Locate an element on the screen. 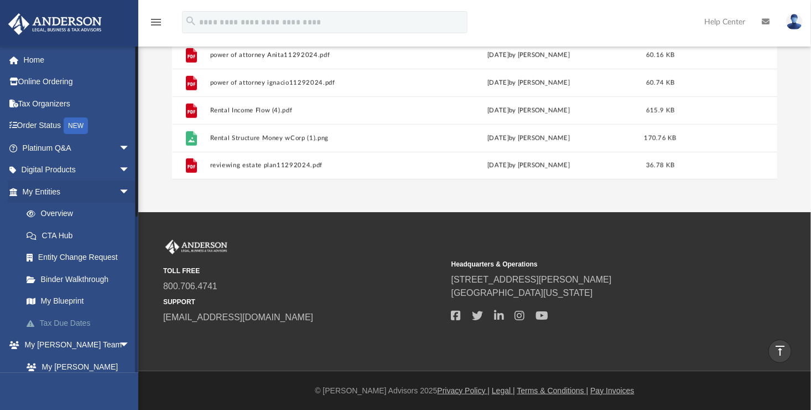 This screenshot has width=811, height=410. i: search is located at coordinates (191, 21).